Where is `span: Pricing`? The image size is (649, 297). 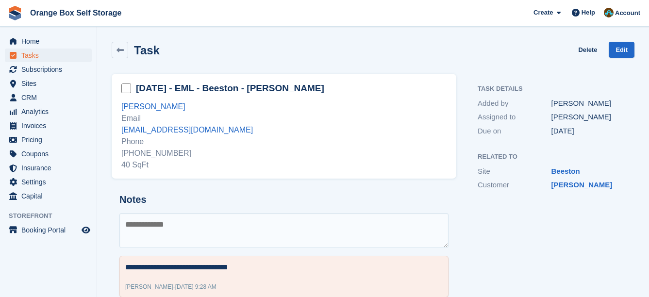 span: Pricing is located at coordinates (50, 140).